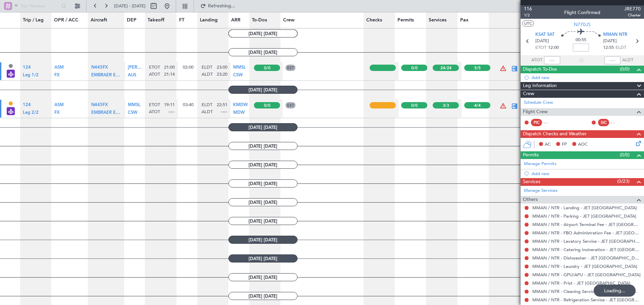 The width and height of the screenshot is (644, 305). What do you see at coordinates (156, 20) in the screenshot?
I see `span: Takeoff` at bounding box center [156, 20].